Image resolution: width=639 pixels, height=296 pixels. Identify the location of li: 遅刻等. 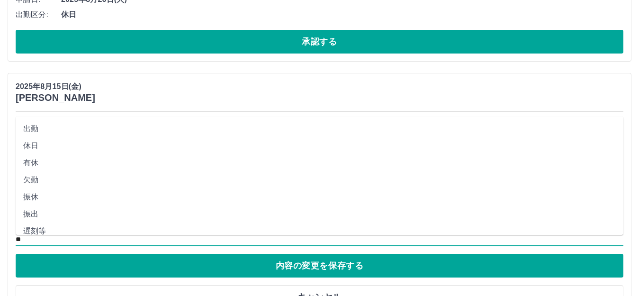
(319, 231).